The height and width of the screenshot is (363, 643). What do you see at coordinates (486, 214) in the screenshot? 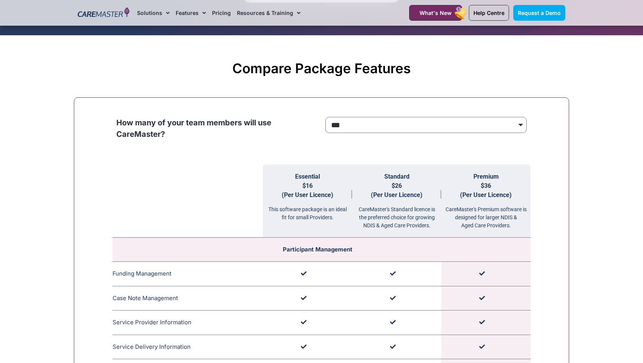
I see `div: CareMaster's Premium software is designed for larger NDIS & Aged Care Providers.` at bounding box center [486, 214].